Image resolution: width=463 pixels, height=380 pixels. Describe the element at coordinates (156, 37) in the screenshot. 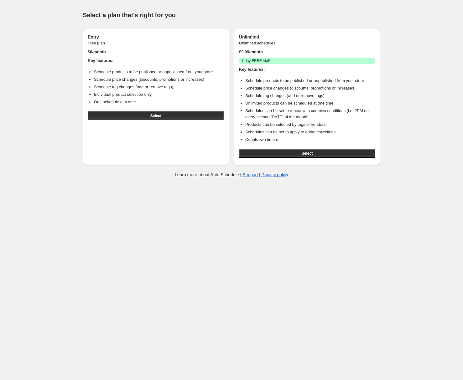

I see `h3: Entry` at that location.